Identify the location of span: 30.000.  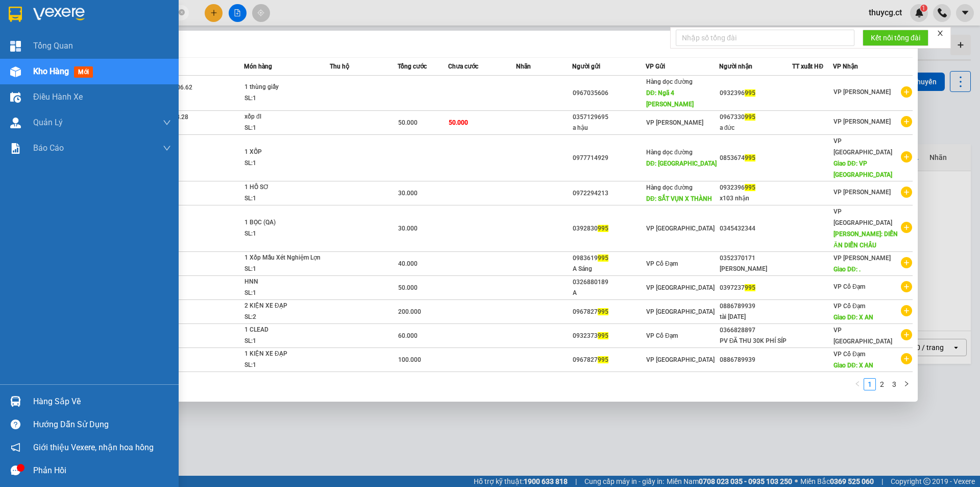
(408, 228).